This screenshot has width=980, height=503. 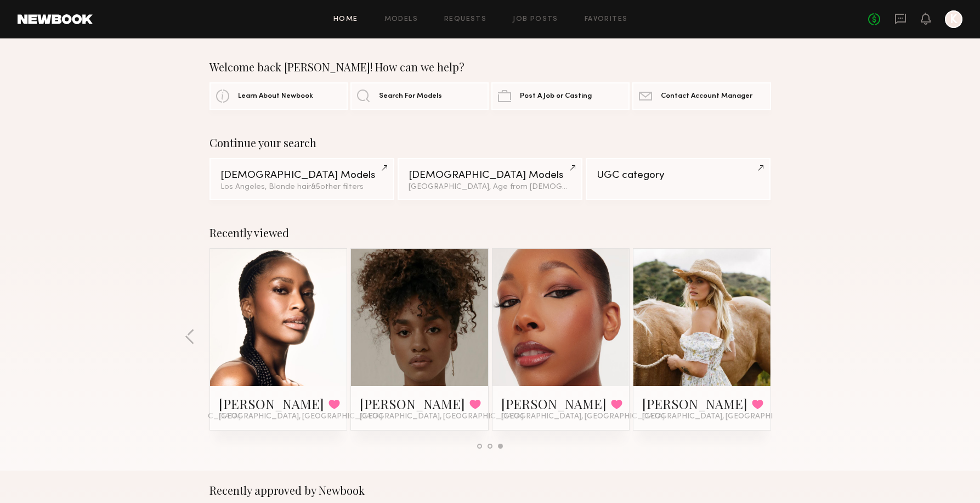 I want to click on a: Learn About Newbook, so click(x=278, y=96).